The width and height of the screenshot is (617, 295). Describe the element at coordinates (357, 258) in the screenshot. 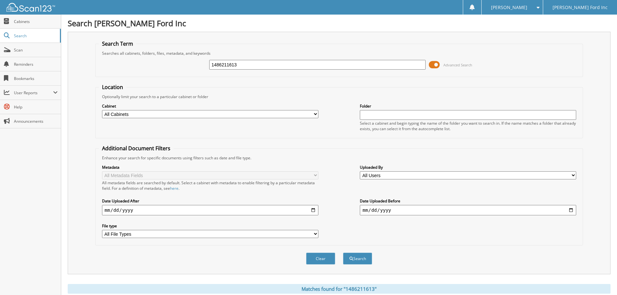

I see `button: Search` at that location.